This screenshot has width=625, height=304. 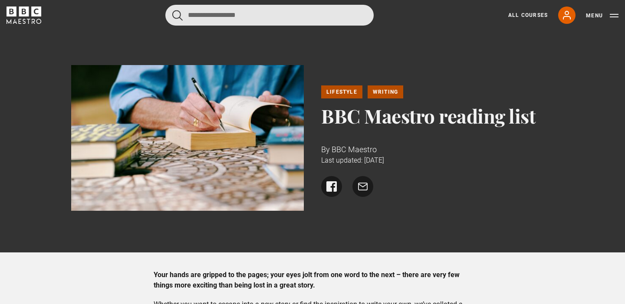 I want to click on button: Submit the search query, so click(x=177, y=15).